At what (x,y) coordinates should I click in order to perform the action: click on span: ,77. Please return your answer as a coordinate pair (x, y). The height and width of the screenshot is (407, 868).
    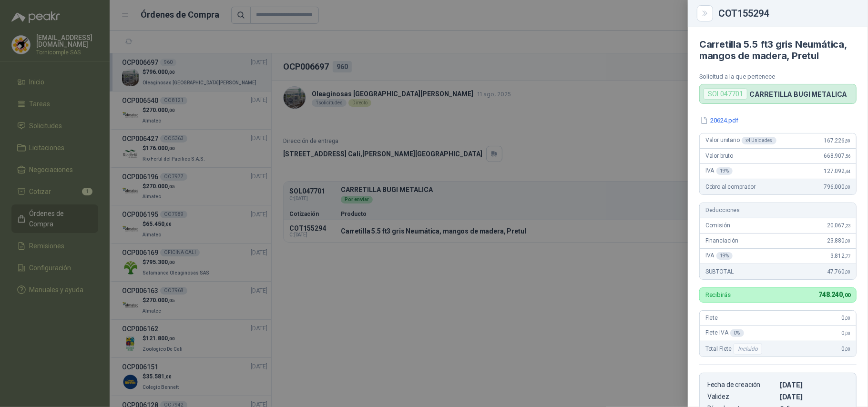
    Looking at the image, I should click on (847, 256).